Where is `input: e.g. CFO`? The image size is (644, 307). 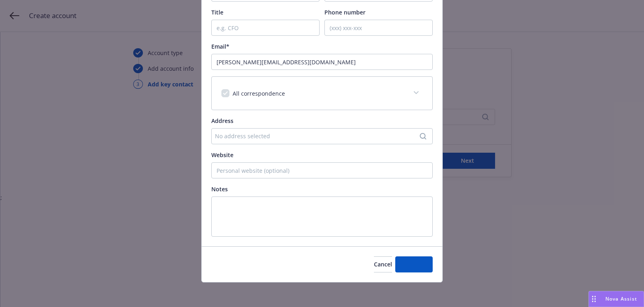 input: e.g. CFO is located at coordinates (265, 28).